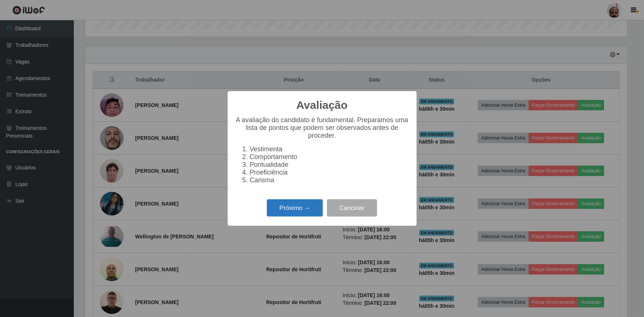 Image resolution: width=644 pixels, height=317 pixels. Describe the element at coordinates (329, 172) in the screenshot. I see `li: Proeficiência` at that location.